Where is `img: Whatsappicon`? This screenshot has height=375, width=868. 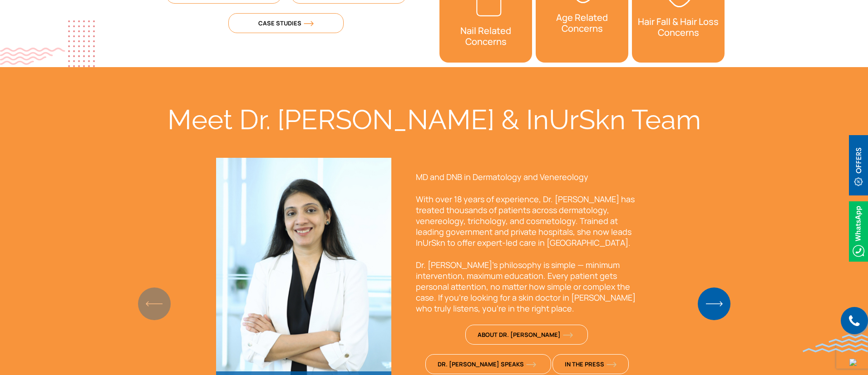
img: Whatsappicon is located at coordinates (859, 231).